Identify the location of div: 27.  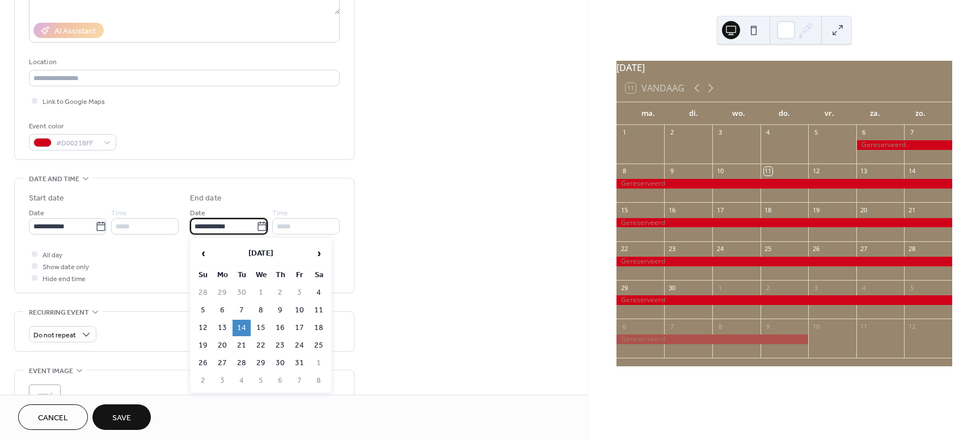
(864, 248).